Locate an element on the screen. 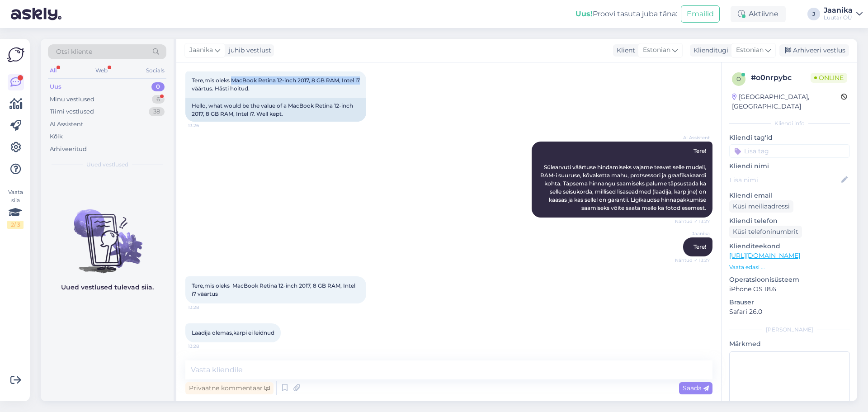 The height and width of the screenshot is (412, 868). div: Tiimi vestlused is located at coordinates (72, 112).